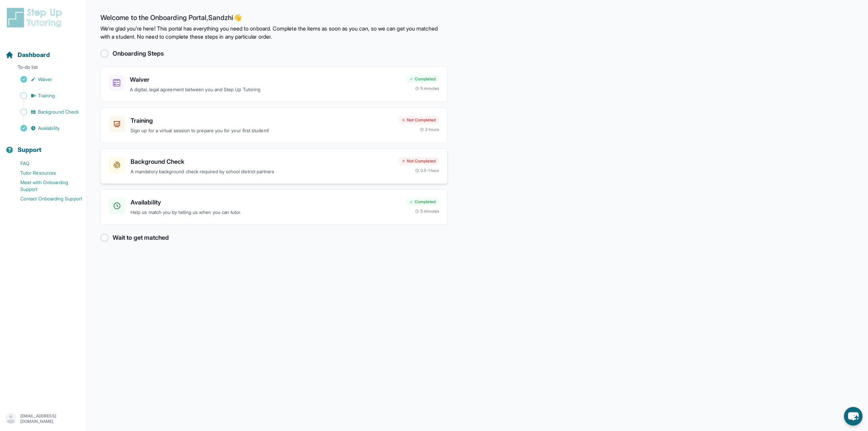  What do you see at coordinates (262, 162) in the screenshot?
I see `h3: Background Check` at bounding box center [262, 162].